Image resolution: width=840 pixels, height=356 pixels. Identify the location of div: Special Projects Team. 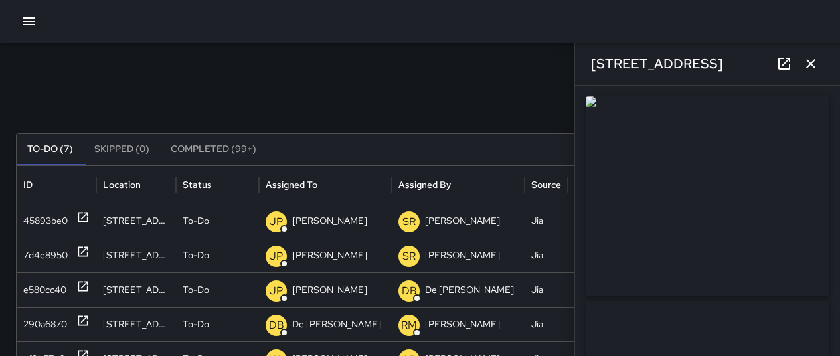
(609, 220).